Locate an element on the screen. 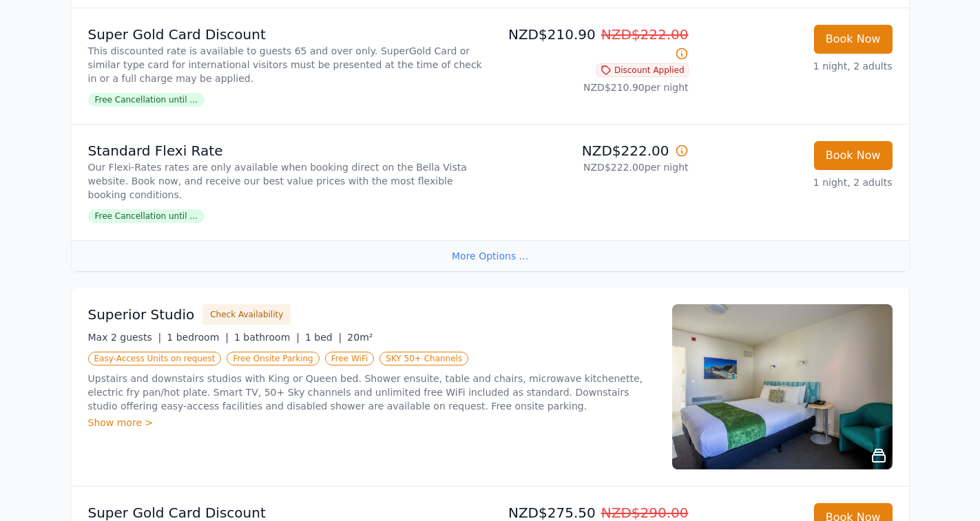  p: This discounted rate is available to guests 65 and over only. SuperGold Card or similar type card... is located at coordinates (287, 65).